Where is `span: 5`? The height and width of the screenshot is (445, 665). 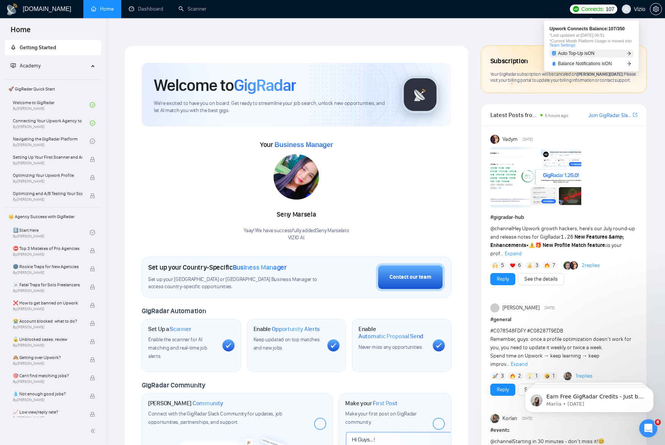
span: 5 is located at coordinates (502, 266).